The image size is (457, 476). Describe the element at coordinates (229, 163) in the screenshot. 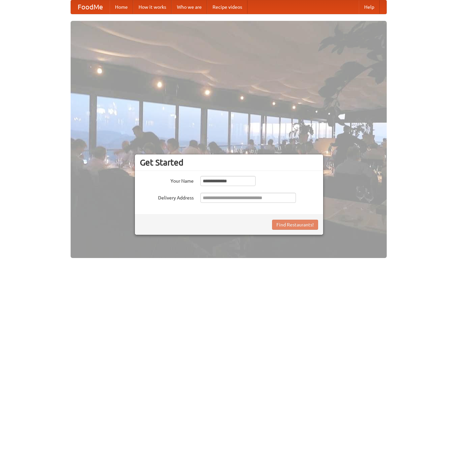

I see `h3: Get Started` at that location.